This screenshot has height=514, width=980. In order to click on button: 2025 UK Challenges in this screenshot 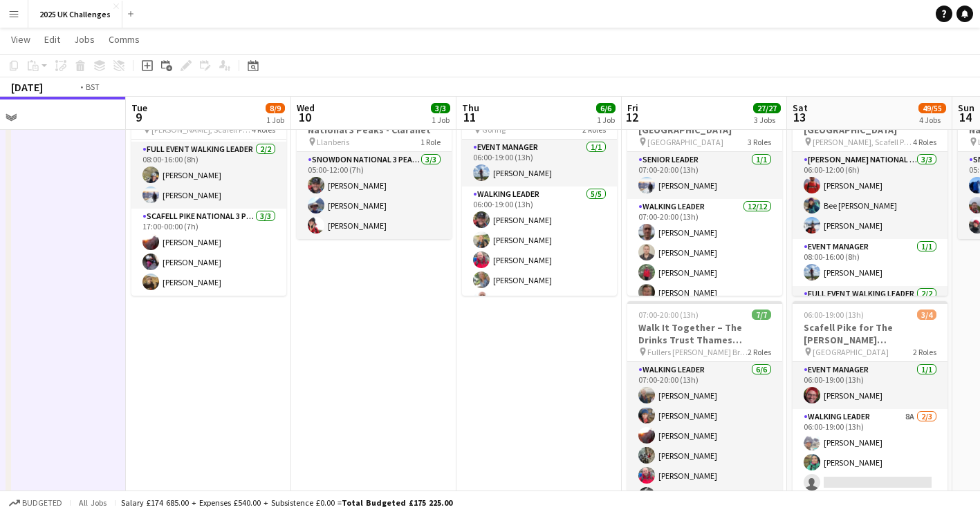, I will do `click(76, 14)`.